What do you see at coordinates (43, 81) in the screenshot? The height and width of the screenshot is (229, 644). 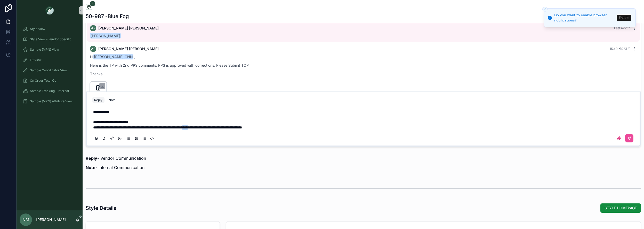 I see `span: On Order Total Co` at bounding box center [43, 81].